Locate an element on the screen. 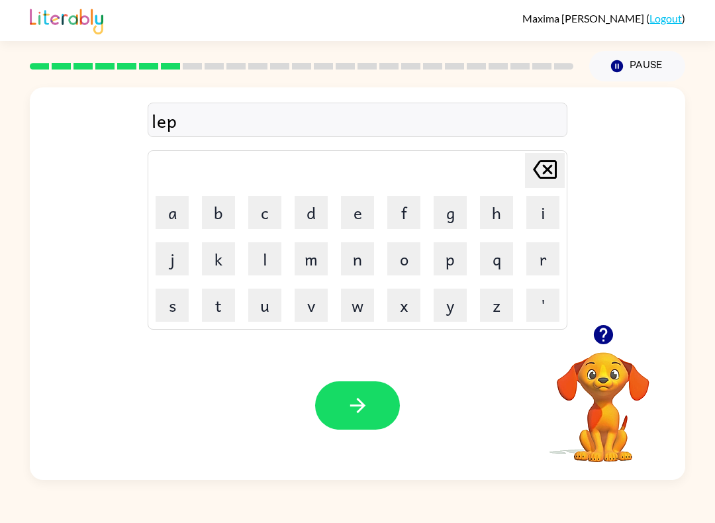 The height and width of the screenshot is (523, 715). button: e is located at coordinates (357, 212).